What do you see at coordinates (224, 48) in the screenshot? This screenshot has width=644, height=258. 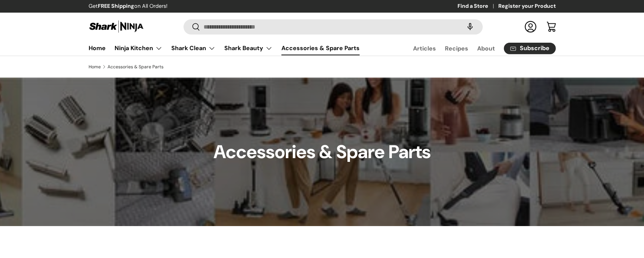 I see `nav: Primary` at bounding box center [224, 48].